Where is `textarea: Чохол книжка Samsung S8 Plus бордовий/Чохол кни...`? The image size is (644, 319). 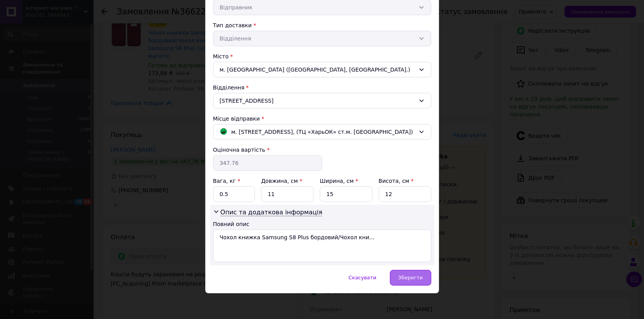 textarea: Чохол книжка Samsung S8 Plus бордовий/Чохол кни... is located at coordinates (322, 246).